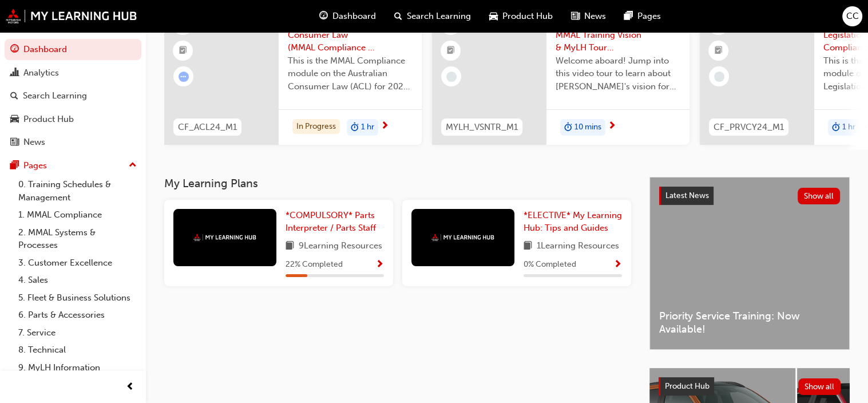 The image size is (868, 403). I want to click on span: CF_ACL24_M1, so click(207, 127).